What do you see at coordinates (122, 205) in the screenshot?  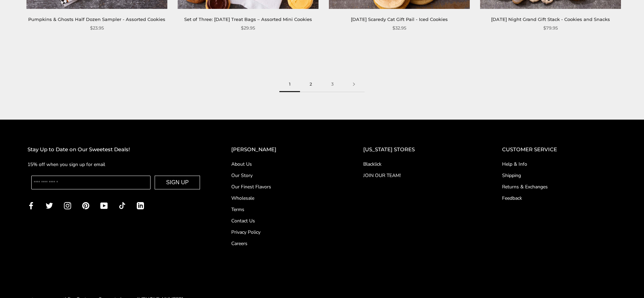 I see `a: TikTok` at bounding box center [122, 205].